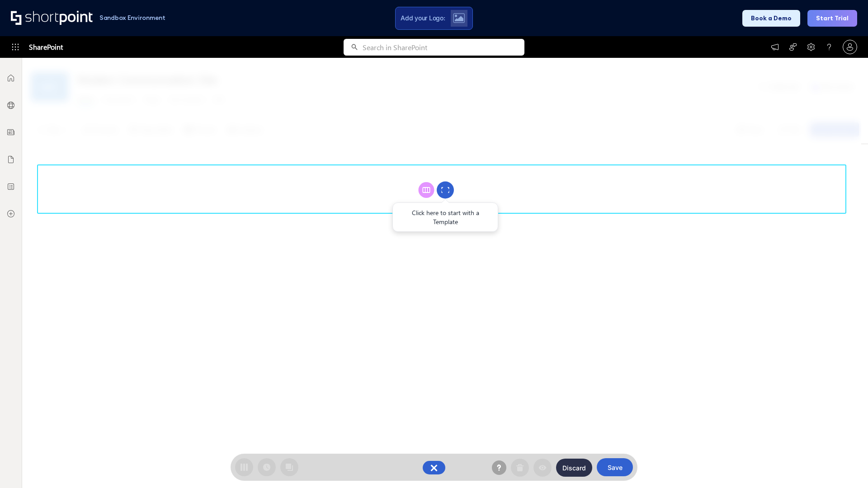 This screenshot has width=868, height=488. What do you see at coordinates (574, 468) in the screenshot?
I see `button: Discard` at bounding box center [574, 468].